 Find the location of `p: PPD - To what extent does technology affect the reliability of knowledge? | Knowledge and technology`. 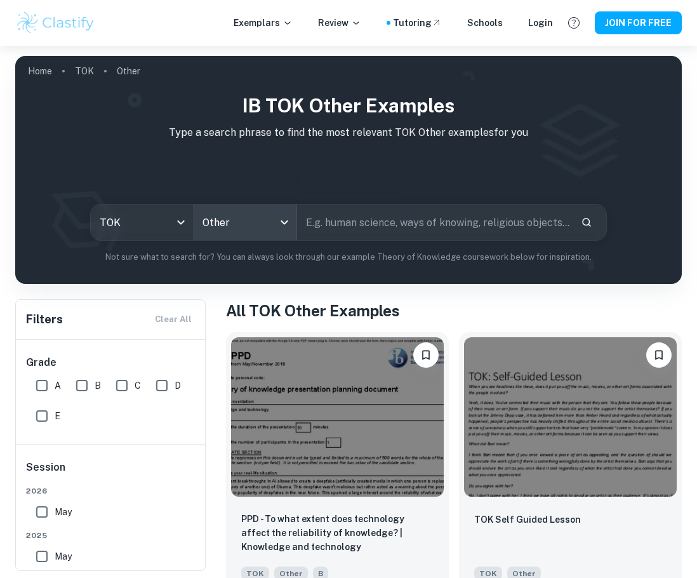

p: PPD - To what extent does technology affect the reliability of knowledge? | Knowledge and technology is located at coordinates (337, 533).